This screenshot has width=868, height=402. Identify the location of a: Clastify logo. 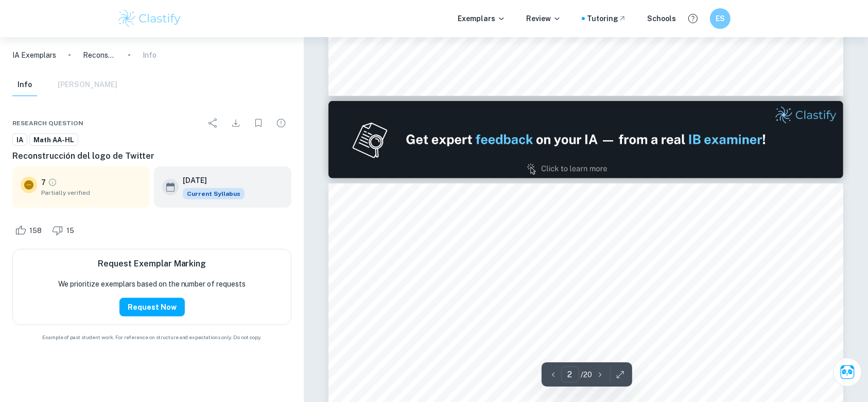
(149, 18).